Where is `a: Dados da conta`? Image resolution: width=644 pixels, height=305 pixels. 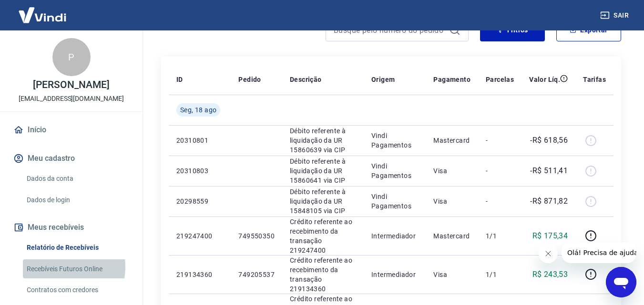 a: Dados da conta is located at coordinates (77, 179).